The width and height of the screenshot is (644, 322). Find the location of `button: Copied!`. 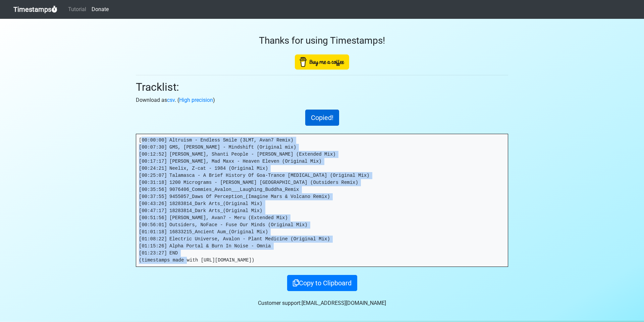

button: Copied! is located at coordinates (322, 118).